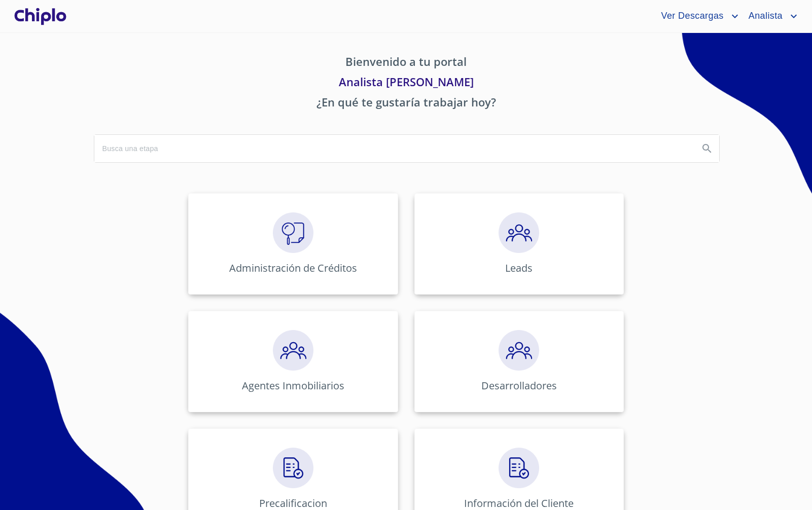  Describe the element at coordinates (293, 233) in the screenshot. I see `img: megaClickVerifiacion.png` at that location.